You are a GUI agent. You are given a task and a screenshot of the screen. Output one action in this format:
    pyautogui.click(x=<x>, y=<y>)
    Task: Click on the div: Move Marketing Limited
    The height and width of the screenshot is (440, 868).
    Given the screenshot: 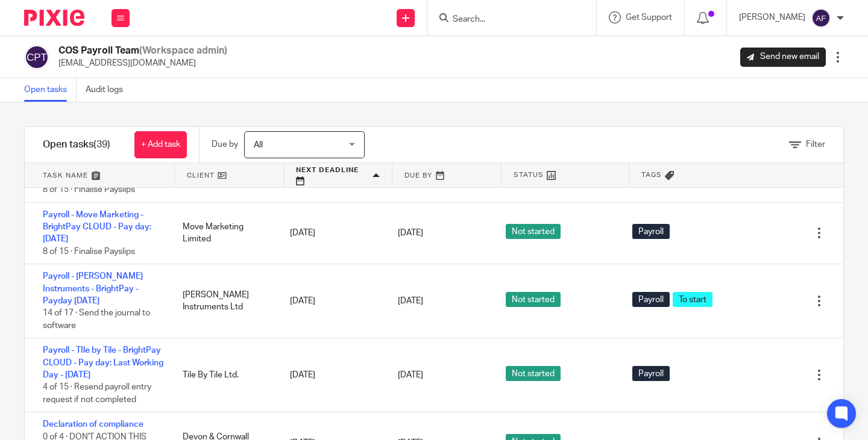 What is the action you would take?
    pyautogui.click(x=224, y=233)
    